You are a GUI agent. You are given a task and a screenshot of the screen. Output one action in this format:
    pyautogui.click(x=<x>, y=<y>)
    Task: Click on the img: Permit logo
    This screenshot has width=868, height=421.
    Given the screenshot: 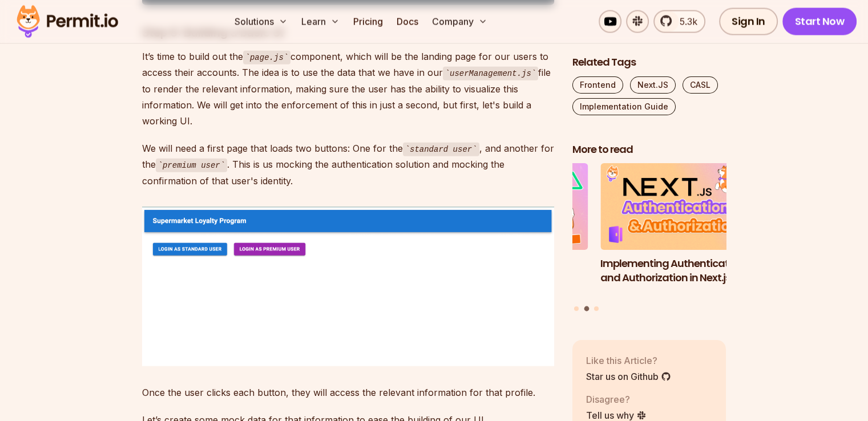 What is the action you would take?
    pyautogui.click(x=67, y=22)
    